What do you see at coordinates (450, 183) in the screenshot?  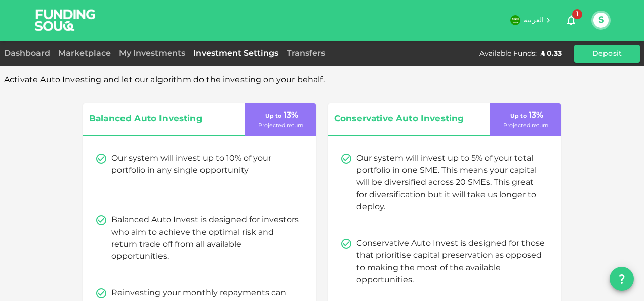 I see `p: Our system will invest up to 5% of your total portfolio in one SME. This means your capital will ...` at bounding box center [450, 183].